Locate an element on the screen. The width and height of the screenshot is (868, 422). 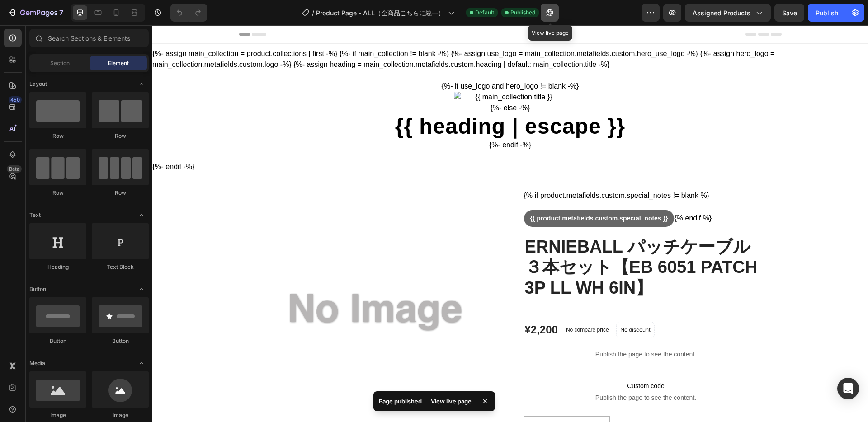
p: Page published is located at coordinates (400, 401).